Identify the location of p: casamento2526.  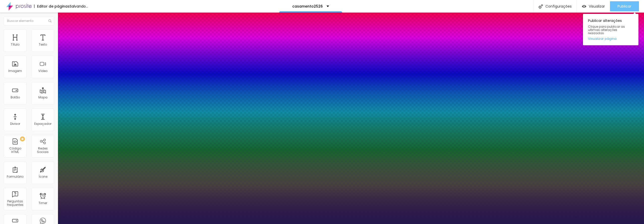
(307, 6).